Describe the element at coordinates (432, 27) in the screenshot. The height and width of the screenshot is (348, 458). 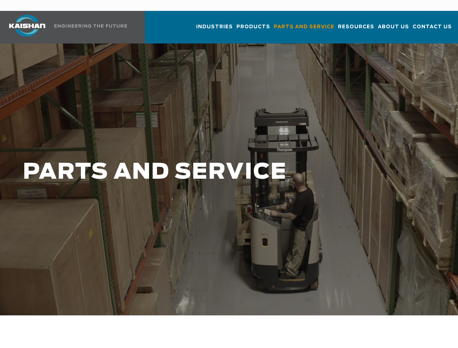
I see `span: Contact Us` at that location.